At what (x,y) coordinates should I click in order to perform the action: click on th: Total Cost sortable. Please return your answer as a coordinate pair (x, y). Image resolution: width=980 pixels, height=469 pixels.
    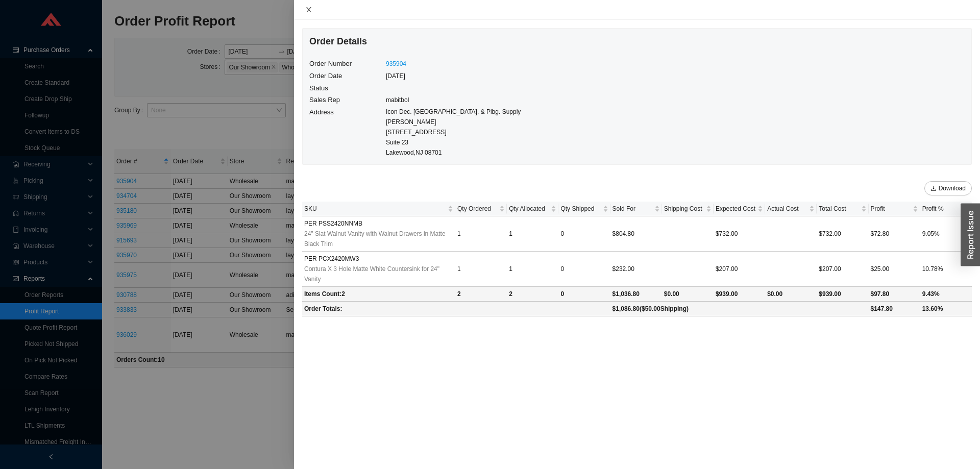
    Looking at the image, I should click on (842, 209).